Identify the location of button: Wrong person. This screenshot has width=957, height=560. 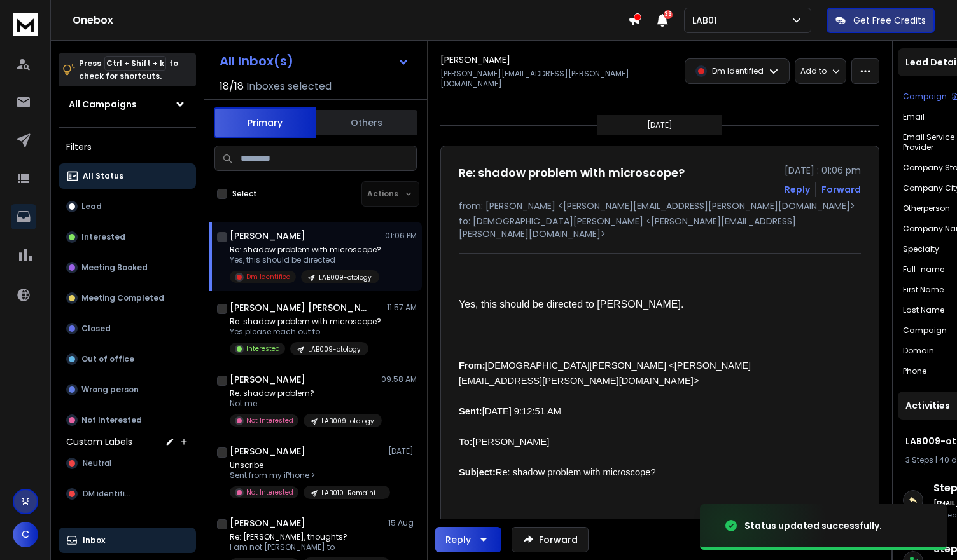
(127, 390).